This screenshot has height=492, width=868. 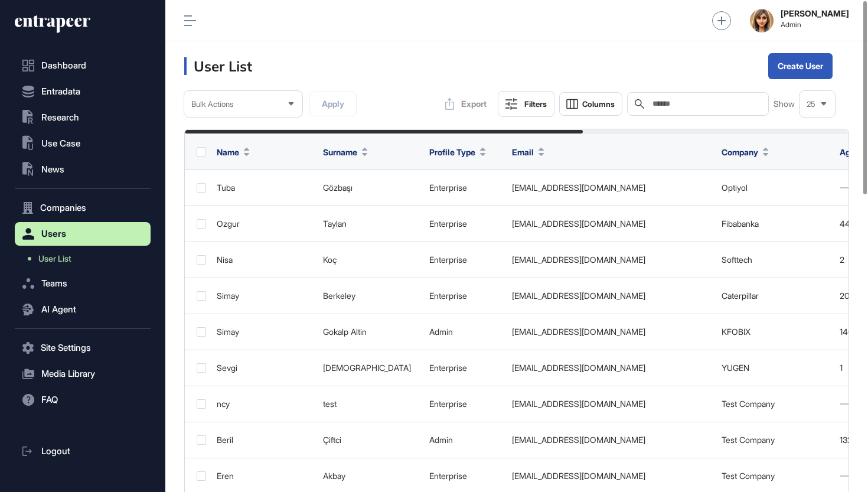 I want to click on span: Email, so click(x=522, y=151).